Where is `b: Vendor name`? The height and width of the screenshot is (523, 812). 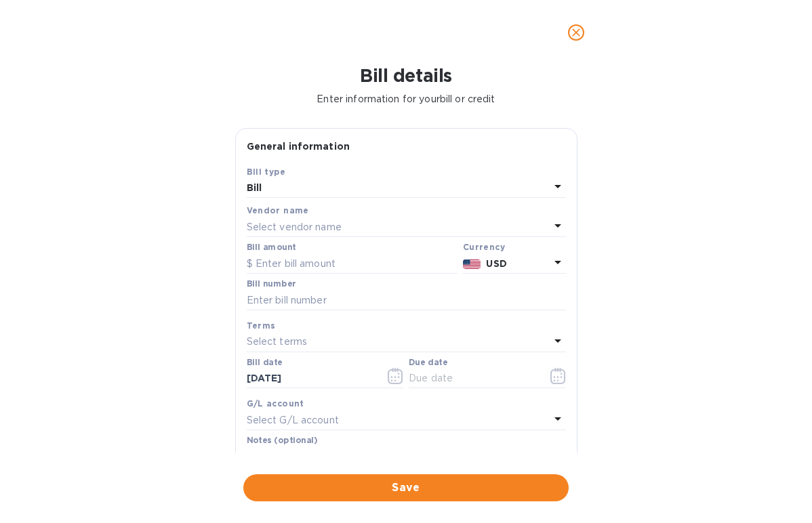 b: Vendor name is located at coordinates (278, 210).